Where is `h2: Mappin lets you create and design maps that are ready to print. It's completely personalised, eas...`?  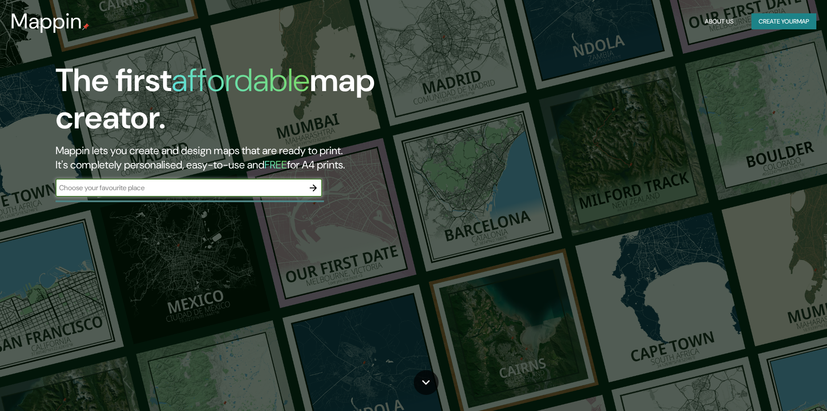
h2: Mappin lets you create and design maps that are ready to print. It's completely personalised, eas... is located at coordinates (262, 158).